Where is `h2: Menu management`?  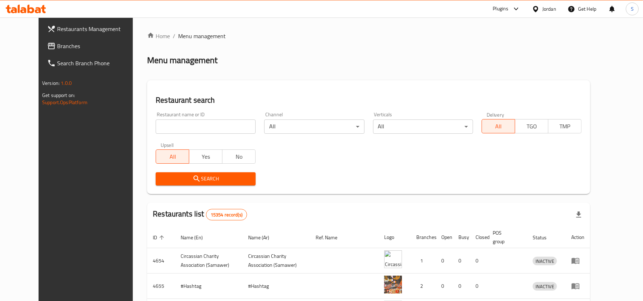
h2: Menu management is located at coordinates (182, 60).